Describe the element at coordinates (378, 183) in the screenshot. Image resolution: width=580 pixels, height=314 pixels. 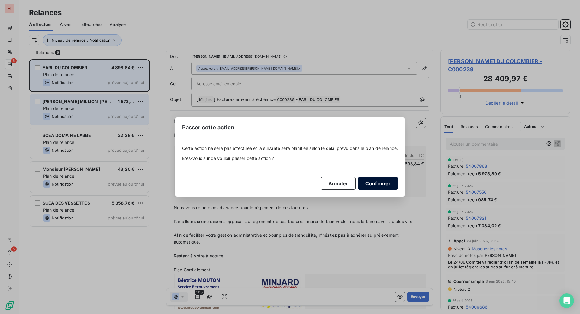
I see `button: Confirmer` at that location.